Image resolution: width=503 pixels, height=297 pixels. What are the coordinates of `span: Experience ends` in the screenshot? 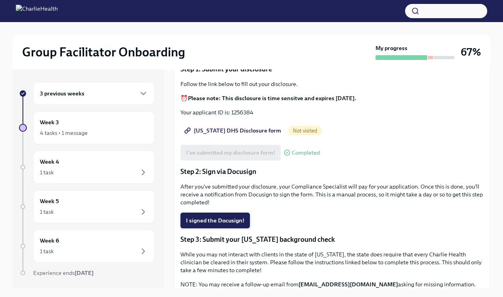 It's located at (63, 273).